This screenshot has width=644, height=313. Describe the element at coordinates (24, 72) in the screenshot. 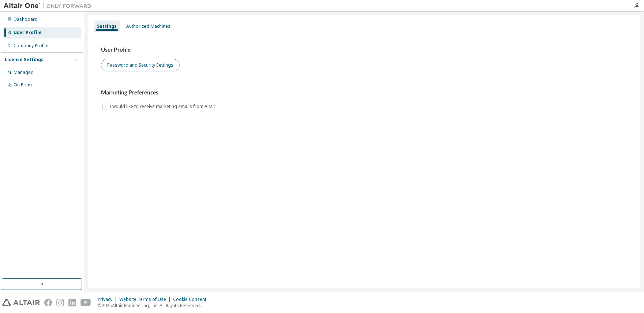

I see `div: Managed` at that location.